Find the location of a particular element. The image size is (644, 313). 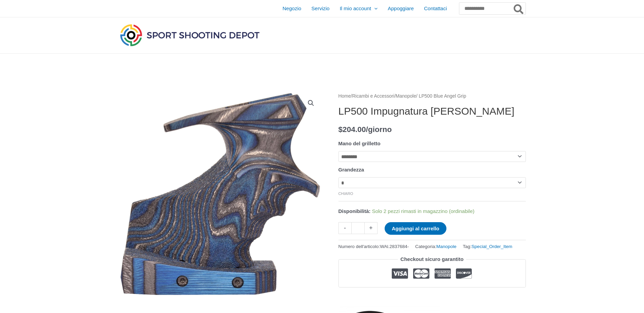

span: Tag: is located at coordinates (488, 246).